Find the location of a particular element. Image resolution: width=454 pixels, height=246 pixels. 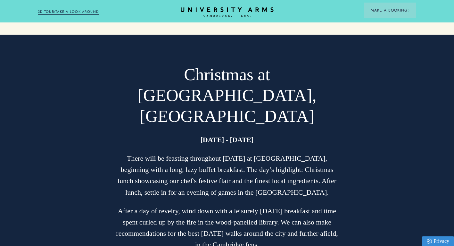

img: Arrow icon is located at coordinates (408, 10).